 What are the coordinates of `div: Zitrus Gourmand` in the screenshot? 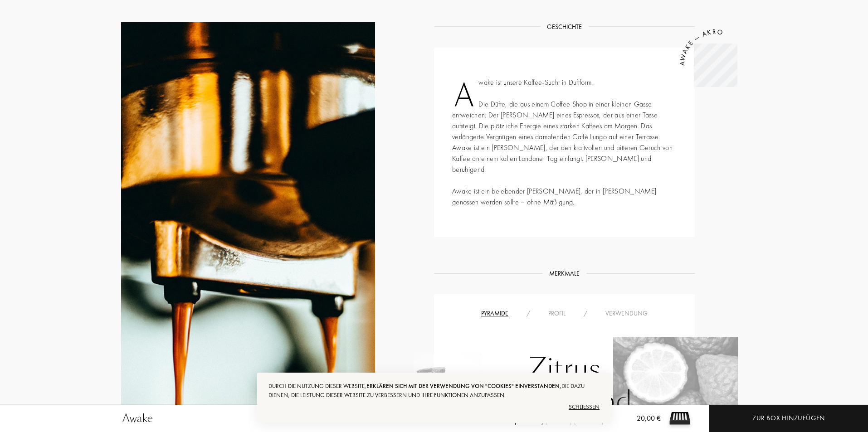 It's located at (564, 388).